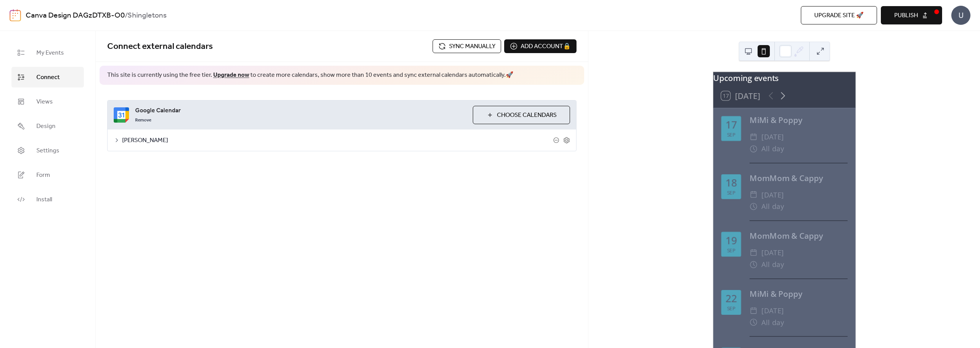 This screenshot has width=980, height=348. Describe the element at coordinates (911, 16) in the screenshot. I see `button: Publish` at that location.